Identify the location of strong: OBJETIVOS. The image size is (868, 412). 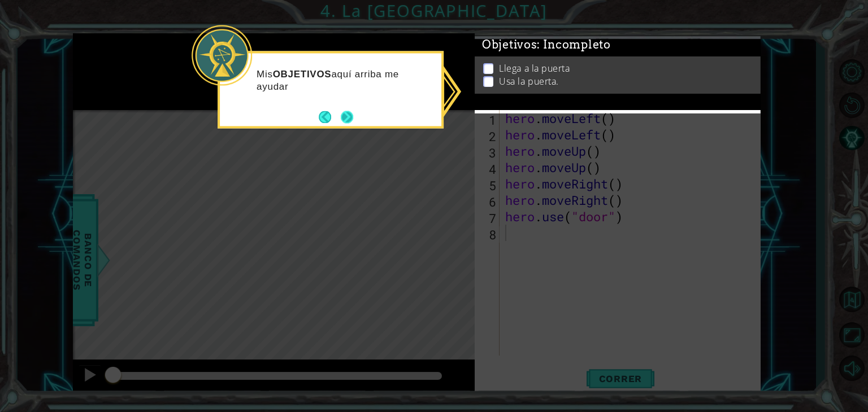
(303, 74).